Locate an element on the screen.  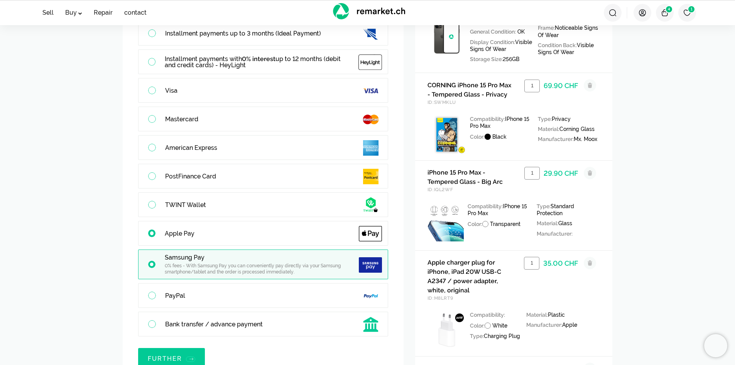
font: 256GB is located at coordinates (511, 59).